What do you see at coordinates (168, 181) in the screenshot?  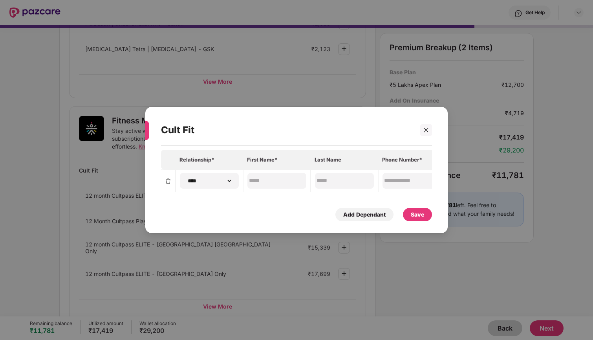 I see `img: svg+xml;base64,PHN2ZyBpZD0iRGVsZXRlLTMyeDMyIiB4bWxucz0iaHR0cDovL3d3dy53My5vcmcvMjAwMC9zdmciIHdpZH...` at bounding box center [168, 181].